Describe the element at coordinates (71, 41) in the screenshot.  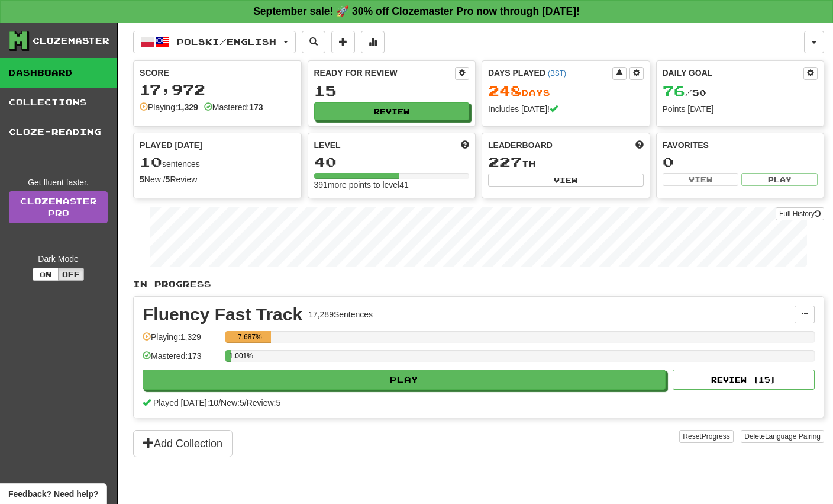
I see `div: Clozemaster` at that location.